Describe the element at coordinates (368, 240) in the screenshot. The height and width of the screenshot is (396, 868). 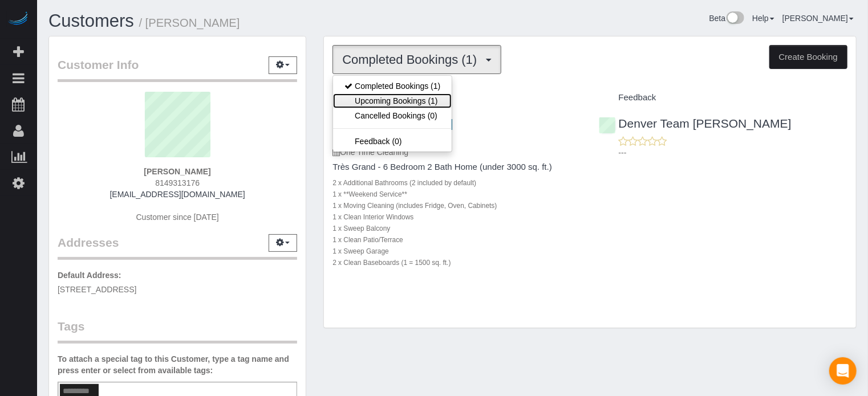
I see `small: 1 x Clean Patio/Terrace` at that location.